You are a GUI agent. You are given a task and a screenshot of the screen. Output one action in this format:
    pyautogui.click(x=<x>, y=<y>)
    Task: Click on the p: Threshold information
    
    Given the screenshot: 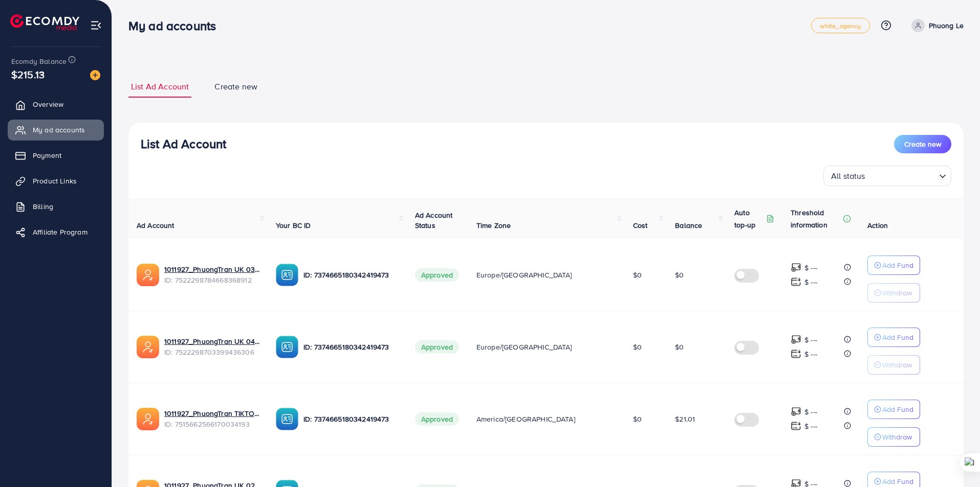 What is the action you would take?
    pyautogui.click(x=816, y=219)
    